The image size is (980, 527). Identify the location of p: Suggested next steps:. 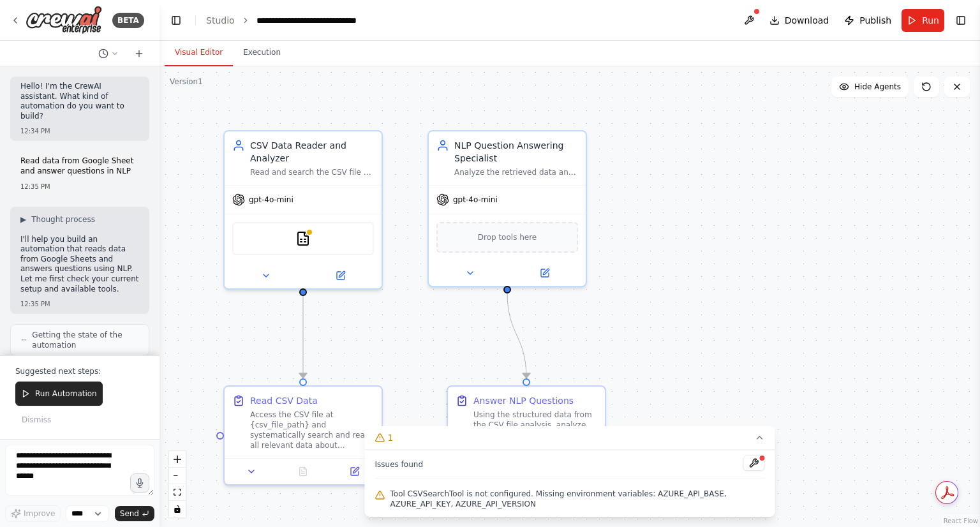
(79, 371).